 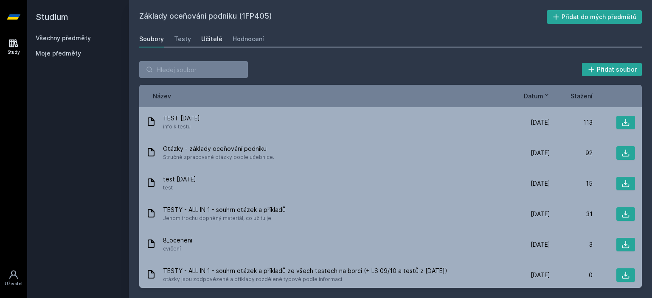 What do you see at coordinates (571, 184) in the screenshot?
I see `div: 15` at bounding box center [571, 184].